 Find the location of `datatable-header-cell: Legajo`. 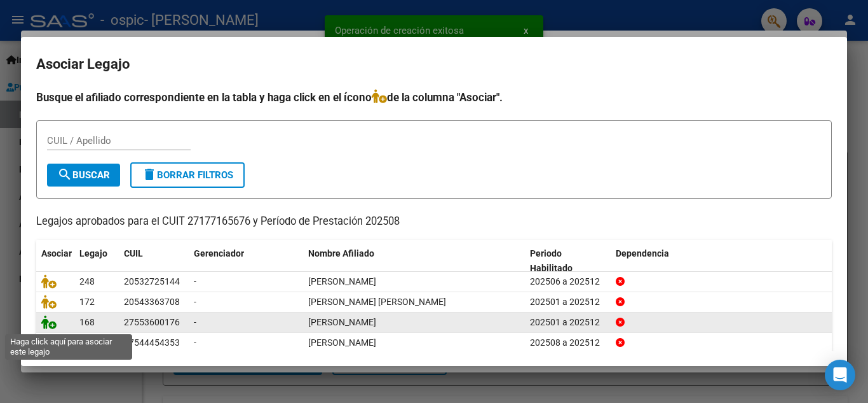

datatable-header-cell: Legajo is located at coordinates (96, 261).